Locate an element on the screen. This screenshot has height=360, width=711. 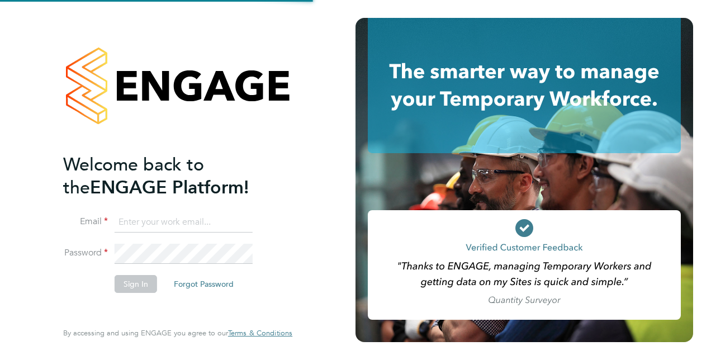
span: Welcome back to the is located at coordinates (134, 176).